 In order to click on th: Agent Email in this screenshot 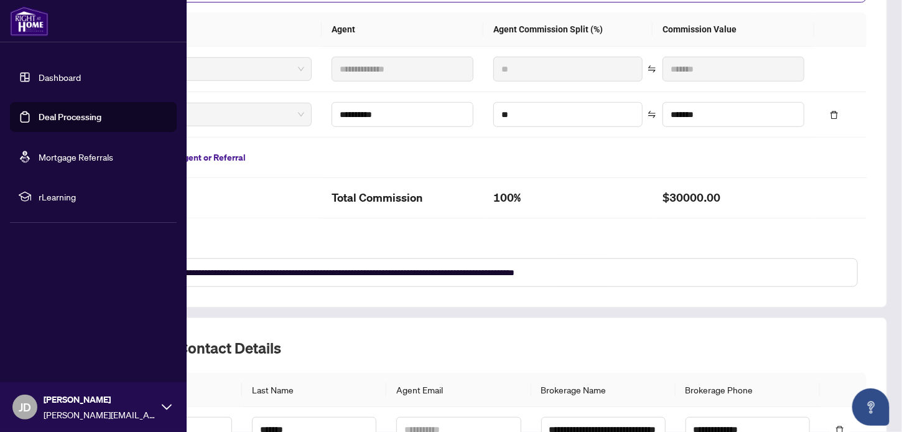, I will do `click(458, 389)`.